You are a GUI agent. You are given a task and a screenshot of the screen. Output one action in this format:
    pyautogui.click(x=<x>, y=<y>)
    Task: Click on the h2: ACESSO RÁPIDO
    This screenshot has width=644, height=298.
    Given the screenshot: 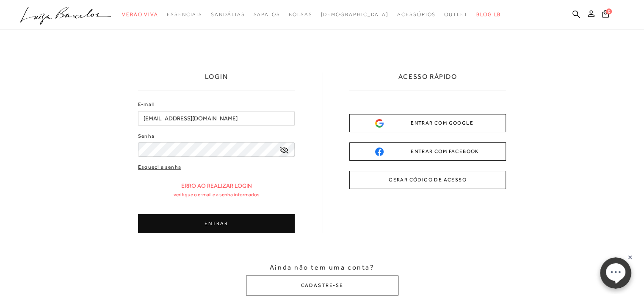 What is the action you would take?
    pyautogui.click(x=427, y=81)
    